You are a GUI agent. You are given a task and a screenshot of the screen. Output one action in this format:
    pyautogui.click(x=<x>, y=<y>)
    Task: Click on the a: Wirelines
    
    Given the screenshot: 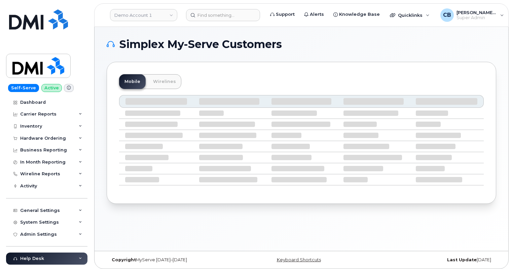 What is the action you would take?
    pyautogui.click(x=164, y=82)
    